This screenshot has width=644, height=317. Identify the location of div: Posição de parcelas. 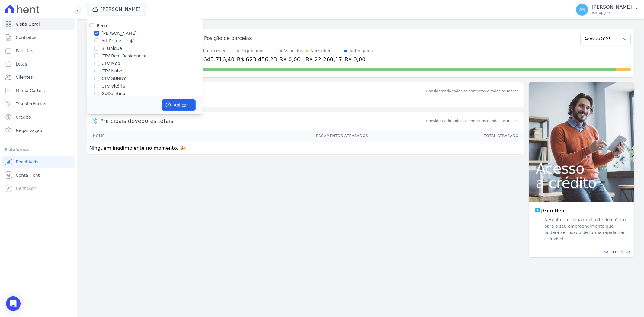
(228, 38).